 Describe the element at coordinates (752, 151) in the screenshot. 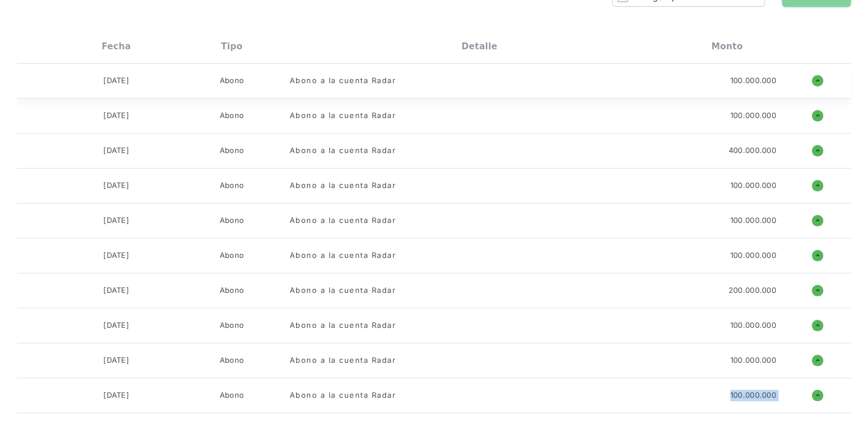

I see `div: 400.000.000` at that location.